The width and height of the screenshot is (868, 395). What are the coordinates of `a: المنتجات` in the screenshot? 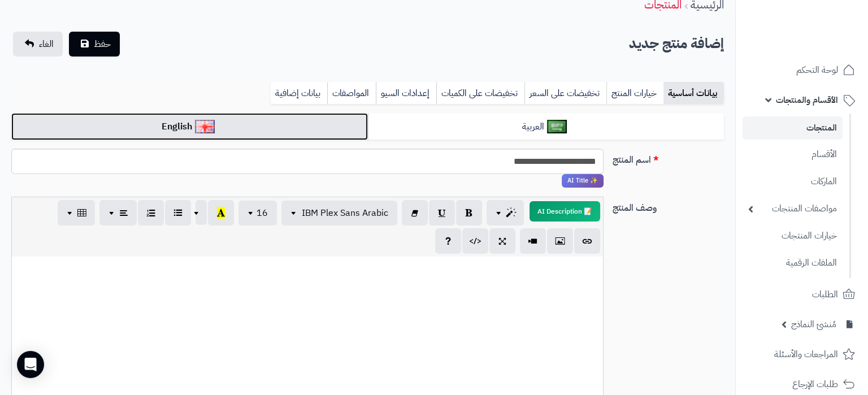 It's located at (793, 128).